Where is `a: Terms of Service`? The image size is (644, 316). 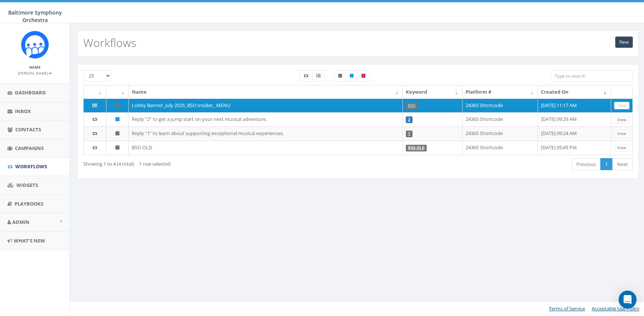
a: Terms of Service is located at coordinates (567, 308).